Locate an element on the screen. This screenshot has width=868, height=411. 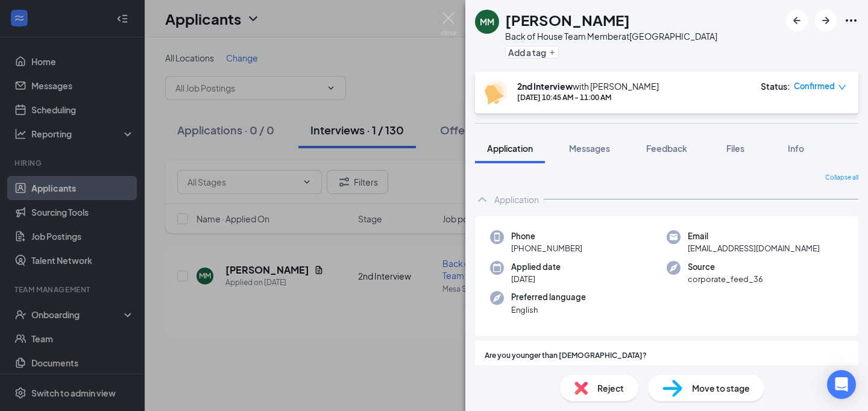
span: Move to stage is located at coordinates (721, 388).